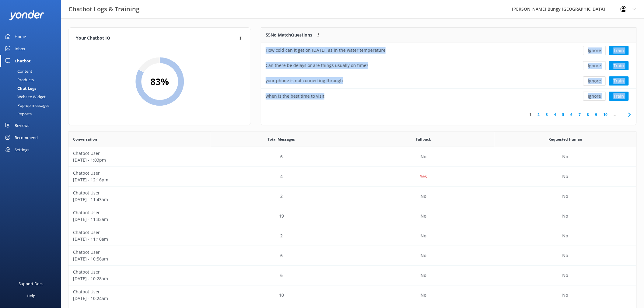  Describe the element at coordinates (19, 80) in the screenshot. I see `div: Products` at that location.